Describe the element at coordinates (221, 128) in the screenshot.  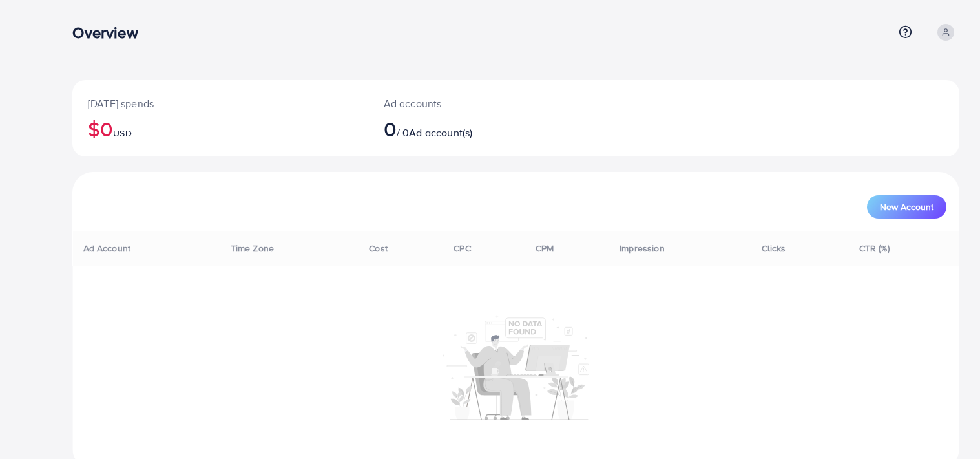
I see `h2: $0` at that location.